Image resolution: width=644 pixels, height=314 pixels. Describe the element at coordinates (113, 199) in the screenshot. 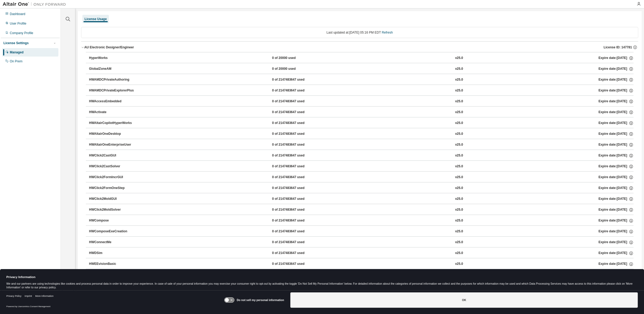

I see `div: HWClick2MoldGUI` at that location.